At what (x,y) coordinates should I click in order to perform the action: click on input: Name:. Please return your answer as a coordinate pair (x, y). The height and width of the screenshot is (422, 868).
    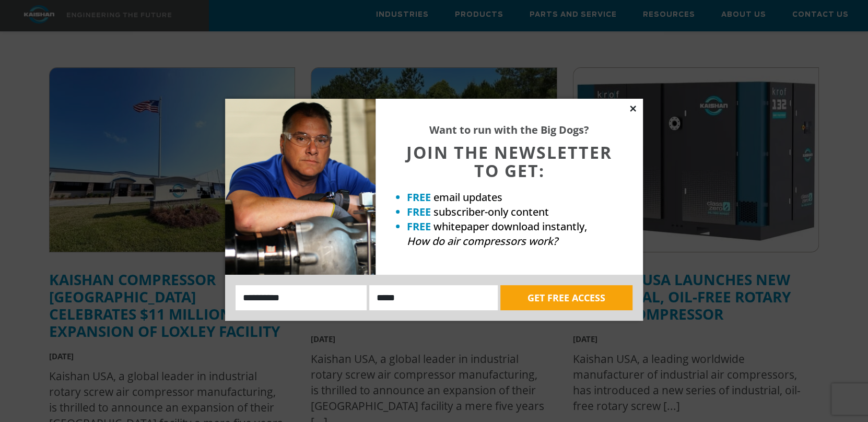
    Looking at the image, I should click on (301, 298).